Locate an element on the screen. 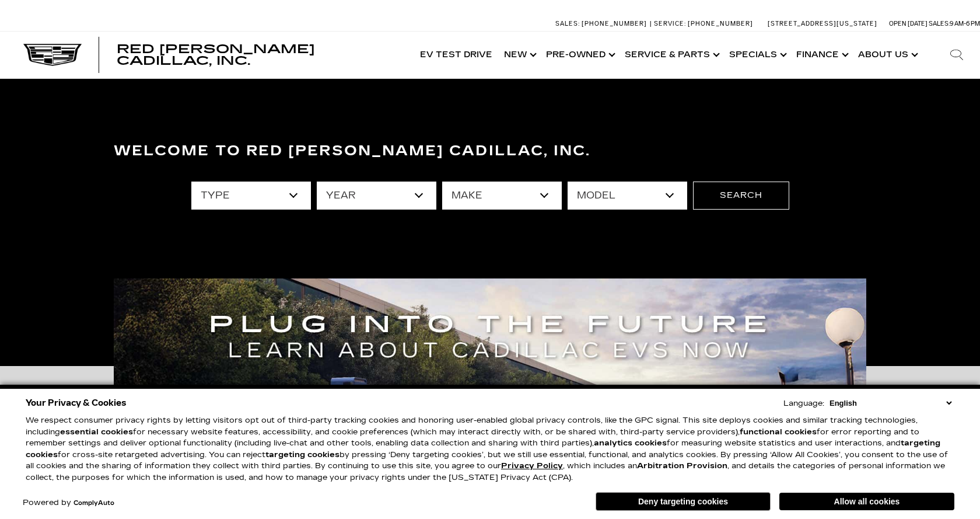 The image size is (980, 519). u: Privacy Policy is located at coordinates (531, 466).